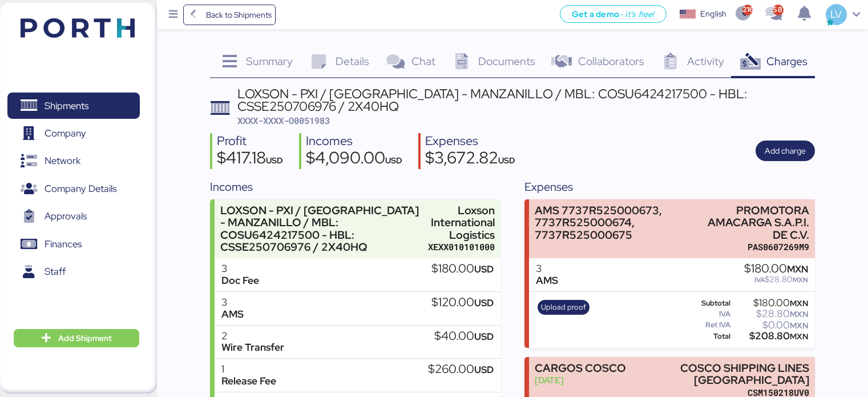 This screenshot has width=868, height=397. Describe the element at coordinates (74, 216) in the screenshot. I see `a: Approvals` at that location.